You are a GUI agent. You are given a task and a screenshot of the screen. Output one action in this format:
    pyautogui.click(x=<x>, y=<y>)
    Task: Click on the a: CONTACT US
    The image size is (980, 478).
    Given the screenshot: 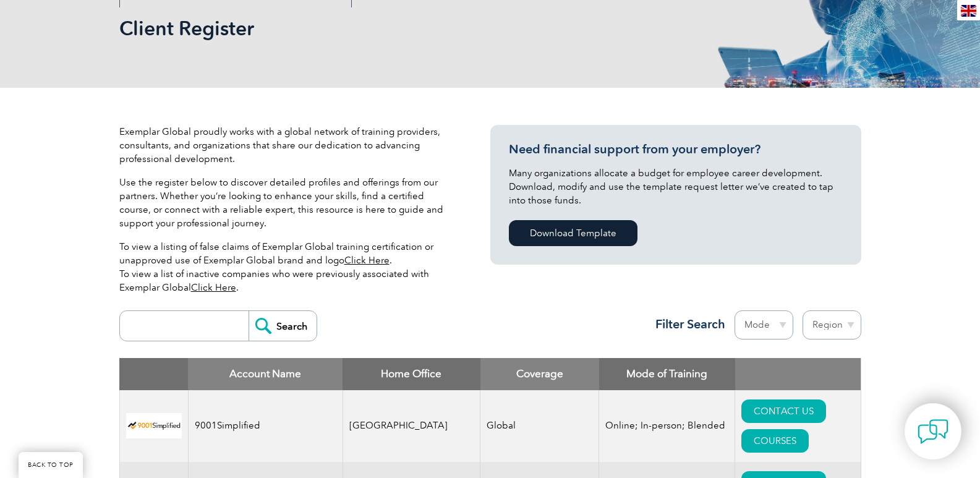 What is the action you would take?
    pyautogui.click(x=783, y=411)
    